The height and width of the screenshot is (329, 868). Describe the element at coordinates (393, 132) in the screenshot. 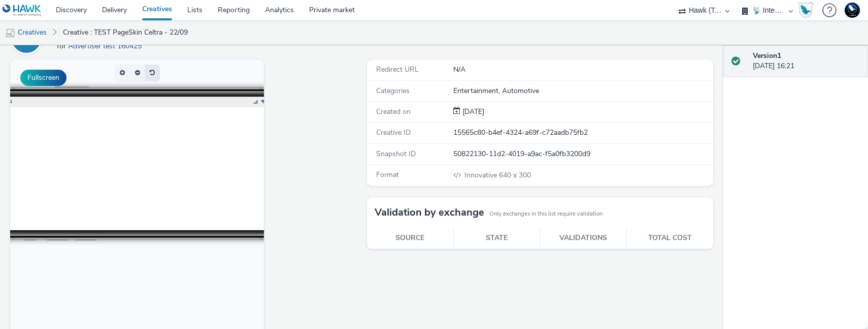

I see `span: Creative ID` at that location.